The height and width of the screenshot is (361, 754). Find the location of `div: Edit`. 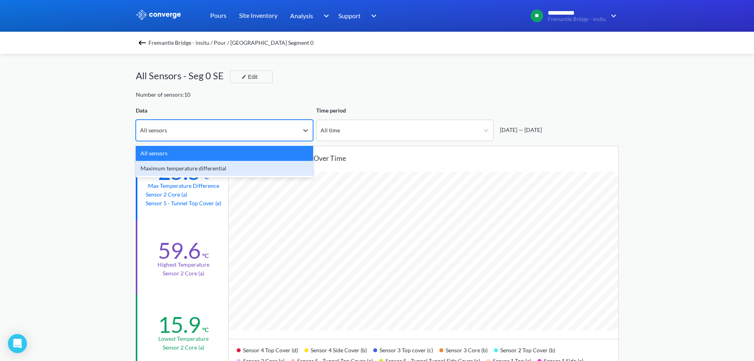

div: Edit is located at coordinates (249, 77).